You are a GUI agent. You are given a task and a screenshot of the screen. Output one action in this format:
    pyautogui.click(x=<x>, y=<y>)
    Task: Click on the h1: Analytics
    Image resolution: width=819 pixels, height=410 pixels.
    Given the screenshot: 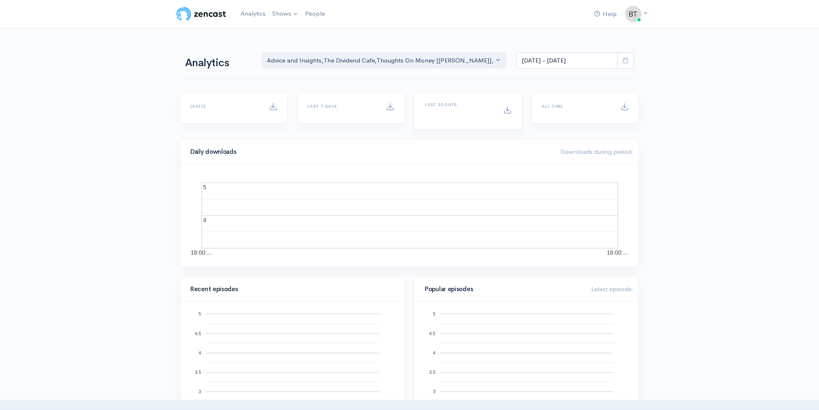 What is the action you would take?
    pyautogui.click(x=218, y=63)
    